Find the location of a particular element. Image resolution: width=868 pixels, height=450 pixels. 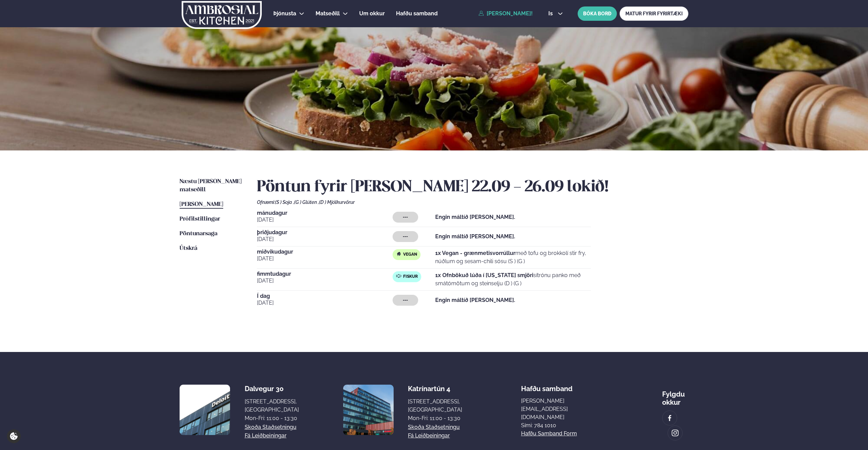

div: Katrínartún 4 is located at coordinates (434, 389).